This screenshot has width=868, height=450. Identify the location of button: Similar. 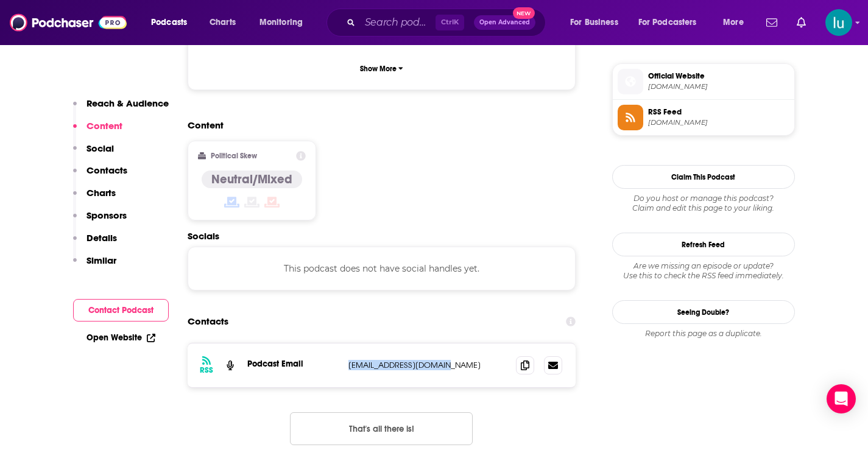
(95, 265).